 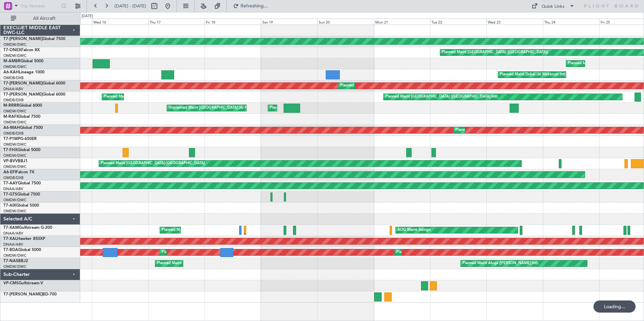 I want to click on span: T7-XAM, so click(x=11, y=228).